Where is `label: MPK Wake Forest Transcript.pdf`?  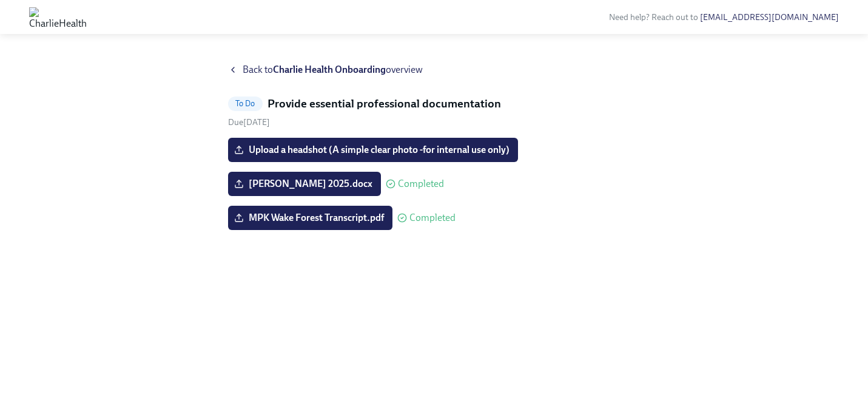
label: MPK Wake Forest Transcript.pdf is located at coordinates (310, 218).